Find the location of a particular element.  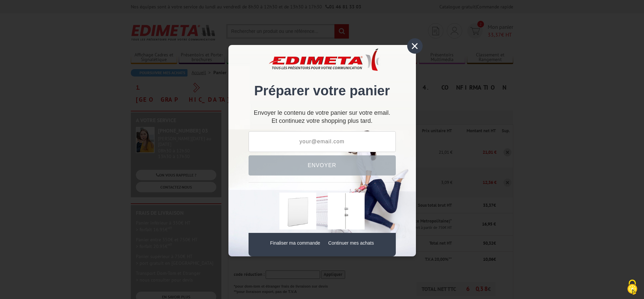

img: Cookies (fenêtre modale) is located at coordinates (632, 287).